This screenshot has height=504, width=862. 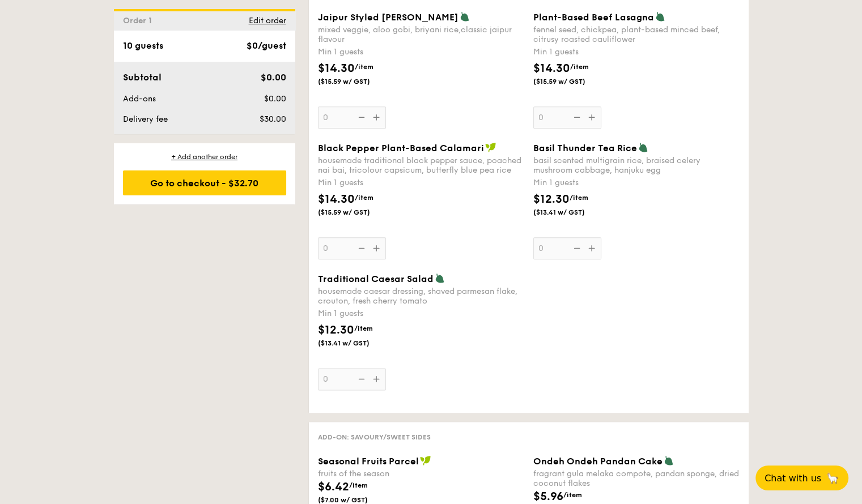 I want to click on button: Chat with us🦙, so click(x=802, y=478).